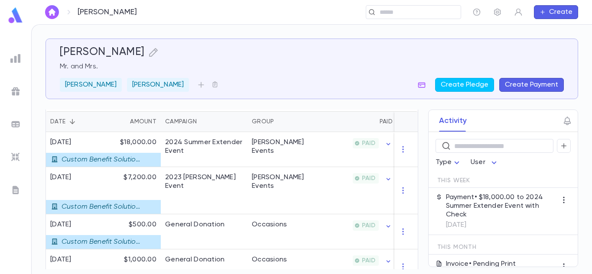 Image resolution: width=592 pixels, height=274 pixels. I want to click on p: Invoice • Pending Print, so click(481, 265).